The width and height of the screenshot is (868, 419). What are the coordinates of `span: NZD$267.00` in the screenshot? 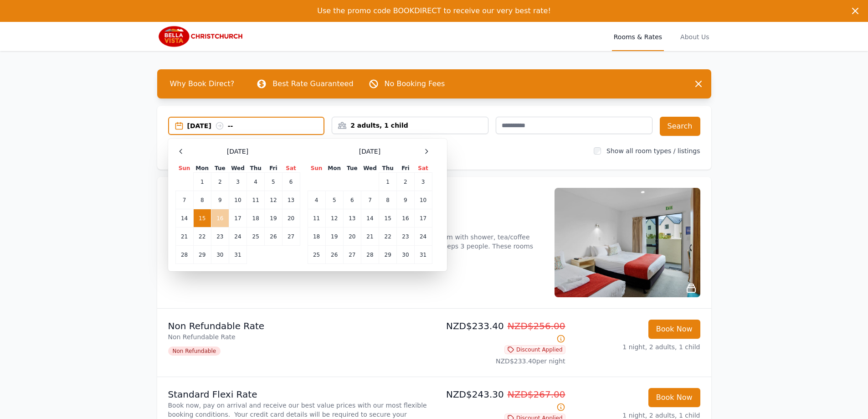 It's located at (537, 395).